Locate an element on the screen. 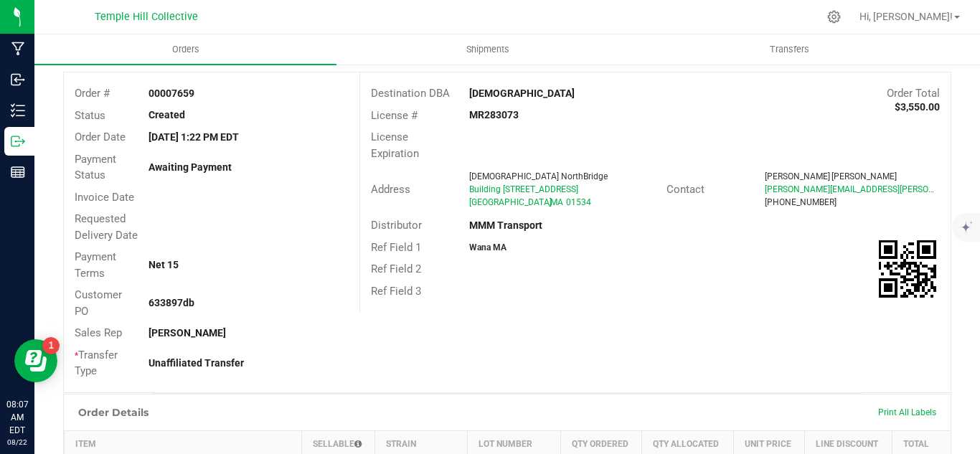 Image resolution: width=980 pixels, height=454 pixels. span: 01534 is located at coordinates (578, 202).